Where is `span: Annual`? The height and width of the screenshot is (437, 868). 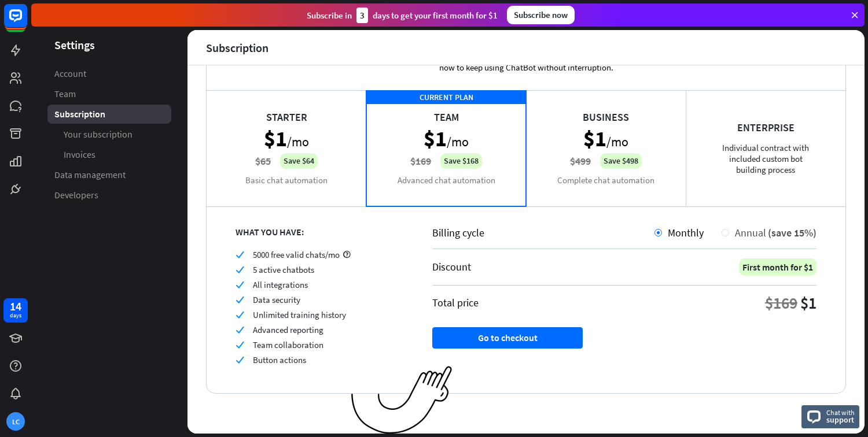 span: Annual is located at coordinates (751, 233).